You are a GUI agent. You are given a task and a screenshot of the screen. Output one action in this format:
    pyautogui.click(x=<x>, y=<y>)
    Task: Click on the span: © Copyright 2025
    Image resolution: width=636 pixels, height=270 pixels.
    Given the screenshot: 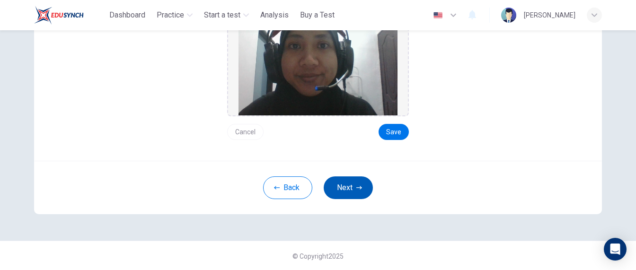 What is the action you would take?
    pyautogui.click(x=318, y=257)
    